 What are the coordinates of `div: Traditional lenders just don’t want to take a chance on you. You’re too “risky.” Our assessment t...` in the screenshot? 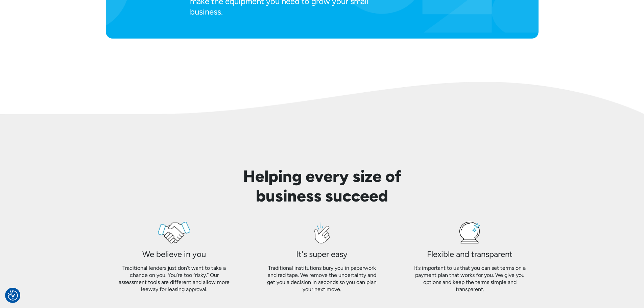 It's located at (174, 278).